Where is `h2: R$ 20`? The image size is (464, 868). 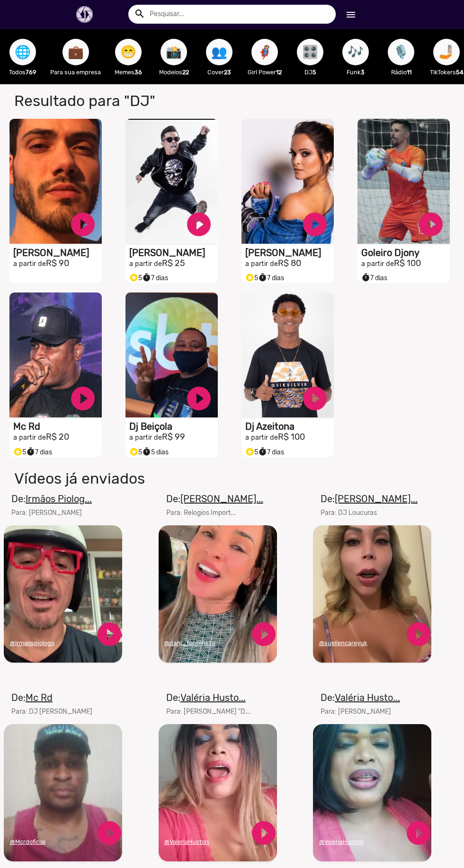 h2: R$ 20 is located at coordinates (57, 437).